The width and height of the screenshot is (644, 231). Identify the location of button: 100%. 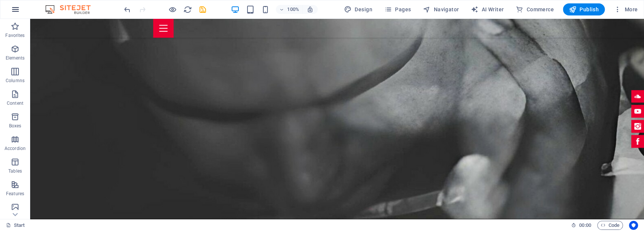
(289, 9).